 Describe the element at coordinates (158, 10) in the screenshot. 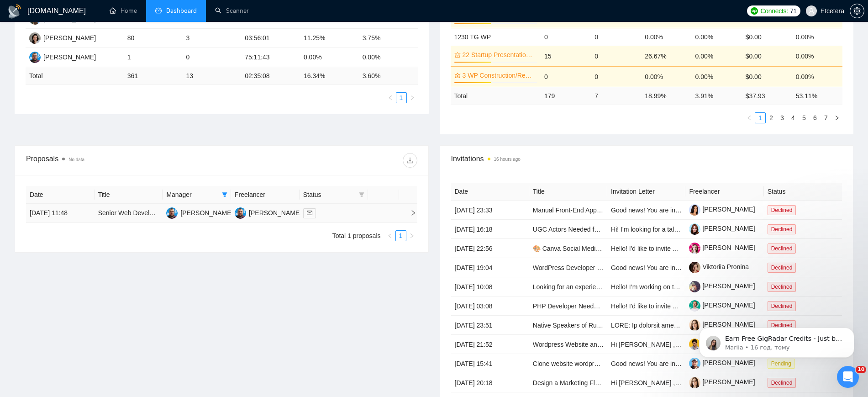

I see `span: dashboard` at that location.